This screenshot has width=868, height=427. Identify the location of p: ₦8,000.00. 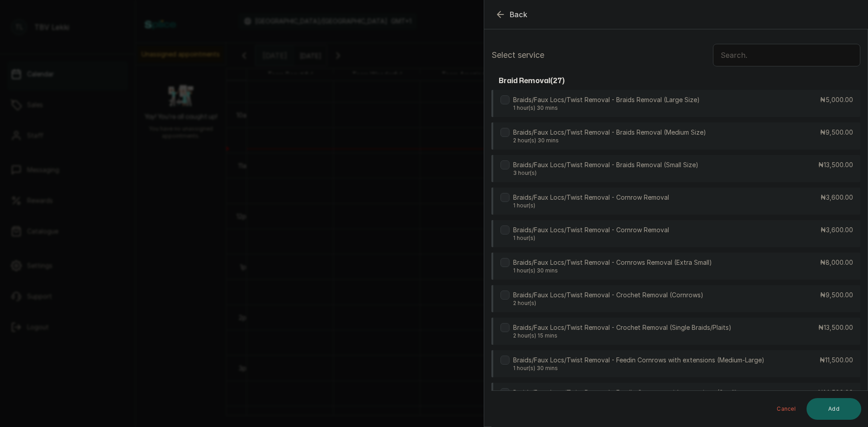
(836, 262).